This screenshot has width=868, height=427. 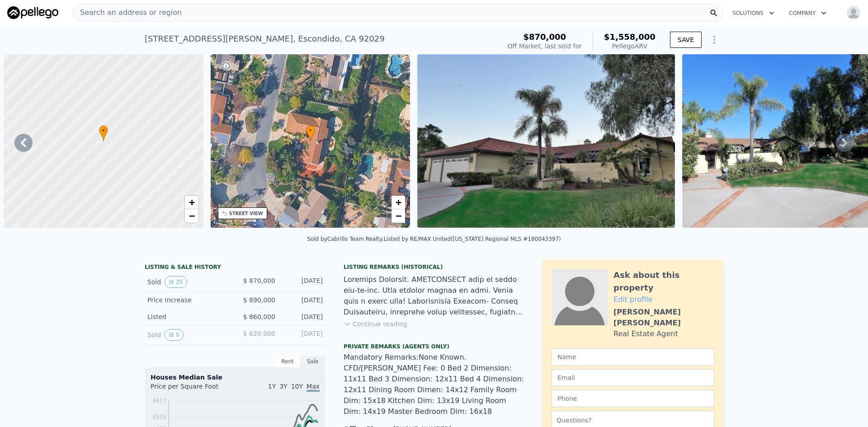 What do you see at coordinates (376, 324) in the screenshot?
I see `button: Continue reading` at bounding box center [376, 324].